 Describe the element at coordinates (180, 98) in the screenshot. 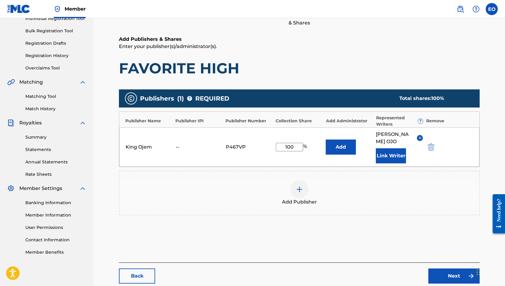

I see `span: ( 1 )` at that location.